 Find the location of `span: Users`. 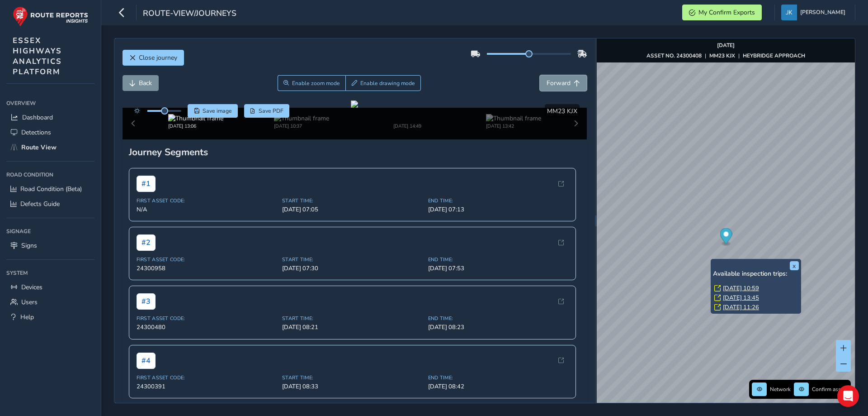

span: Users is located at coordinates (29, 302).